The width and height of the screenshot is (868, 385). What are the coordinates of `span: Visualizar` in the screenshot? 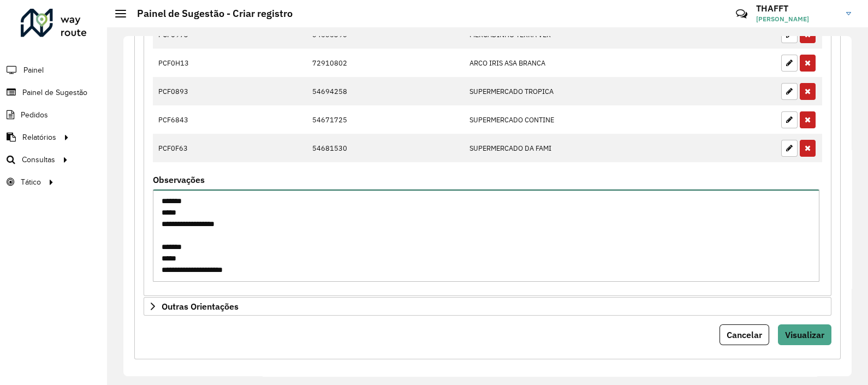 It's located at (805, 335).